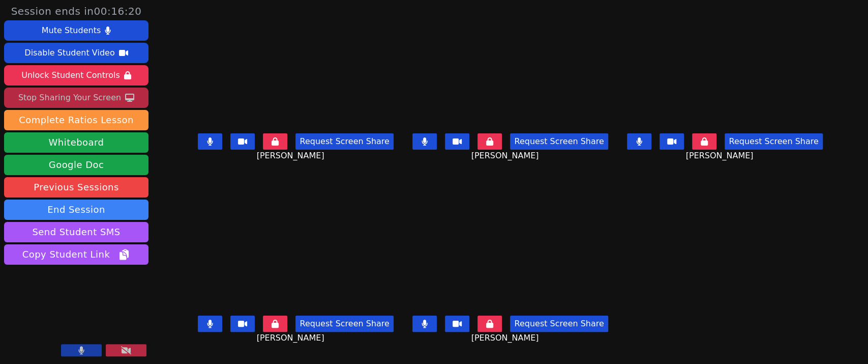  I want to click on button: Whiteboard, so click(76, 143).